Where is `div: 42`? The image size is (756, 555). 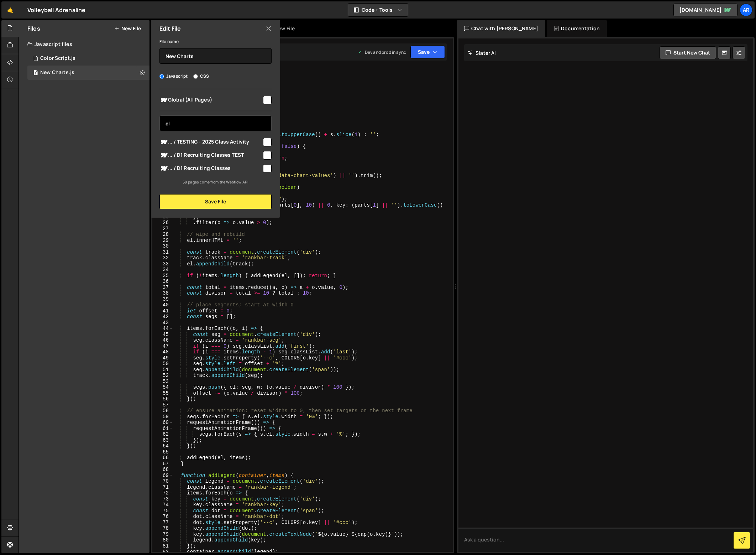
div: 42 is located at coordinates (163, 317).